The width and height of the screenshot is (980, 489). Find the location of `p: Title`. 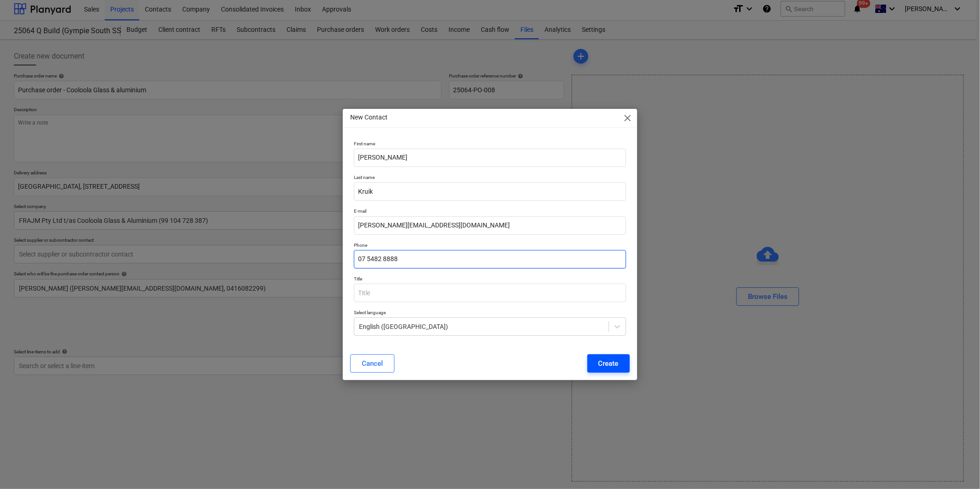

p: Title is located at coordinates (489, 280).